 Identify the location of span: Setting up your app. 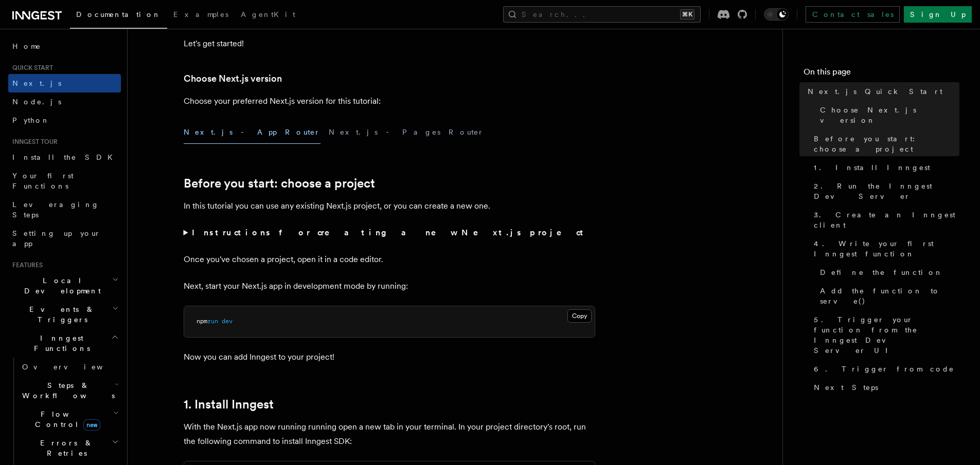
(56, 238).